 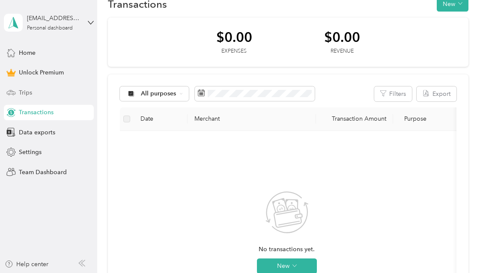 What do you see at coordinates (252, 119) in the screenshot?
I see `th: Merchant` at bounding box center [252, 119].